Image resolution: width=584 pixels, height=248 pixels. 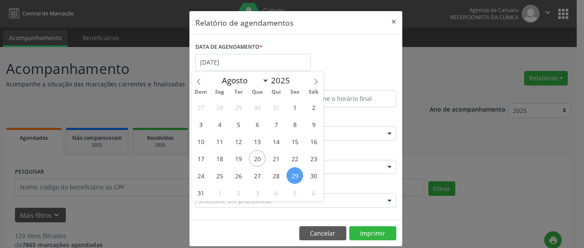 What do you see at coordinates (235, 200) in the screenshot?
I see `span: Selecione um profissional` at bounding box center [235, 200].